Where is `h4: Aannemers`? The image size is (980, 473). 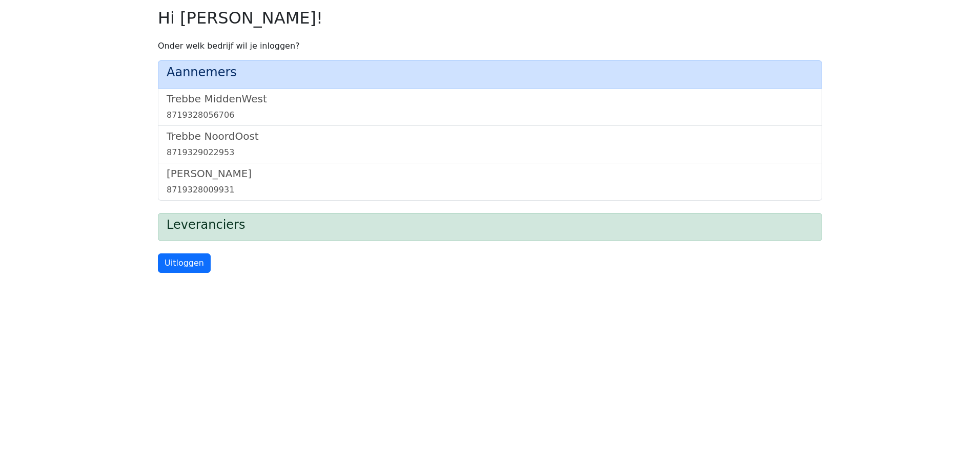
h4: Aannemers is located at coordinates (490, 73).